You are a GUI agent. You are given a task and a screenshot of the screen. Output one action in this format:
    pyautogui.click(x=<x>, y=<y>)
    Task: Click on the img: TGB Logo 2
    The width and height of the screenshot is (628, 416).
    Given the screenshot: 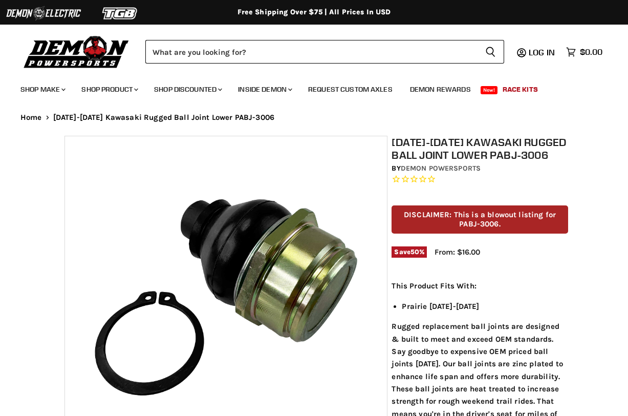 What is the action you would take?
    pyautogui.click(x=120, y=13)
    